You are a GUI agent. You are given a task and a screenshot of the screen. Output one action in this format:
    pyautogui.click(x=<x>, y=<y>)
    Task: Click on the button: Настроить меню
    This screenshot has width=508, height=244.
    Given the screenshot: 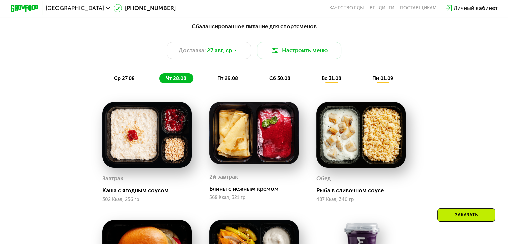 What is the action you would take?
    pyautogui.click(x=299, y=50)
    